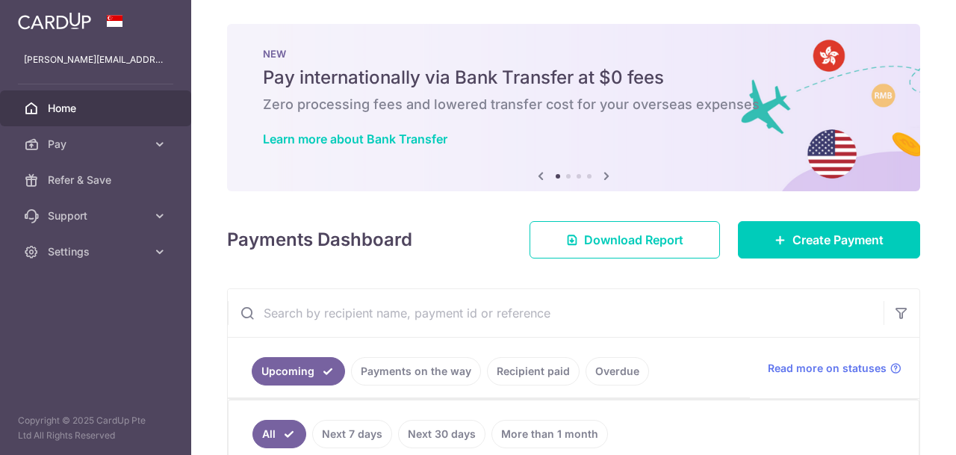  What do you see at coordinates (624, 240) in the screenshot?
I see `a: Download Report` at bounding box center [624, 240].